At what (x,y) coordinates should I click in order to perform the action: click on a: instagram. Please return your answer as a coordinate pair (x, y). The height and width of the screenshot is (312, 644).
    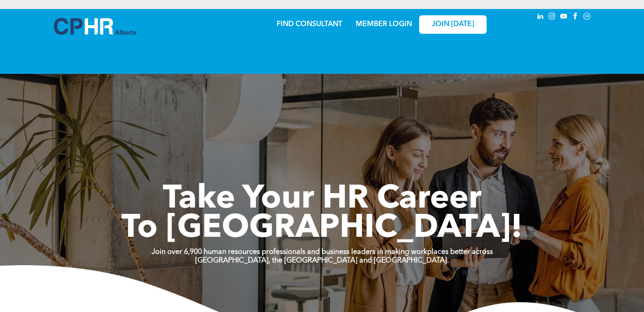
    Looking at the image, I should click on (552, 17).